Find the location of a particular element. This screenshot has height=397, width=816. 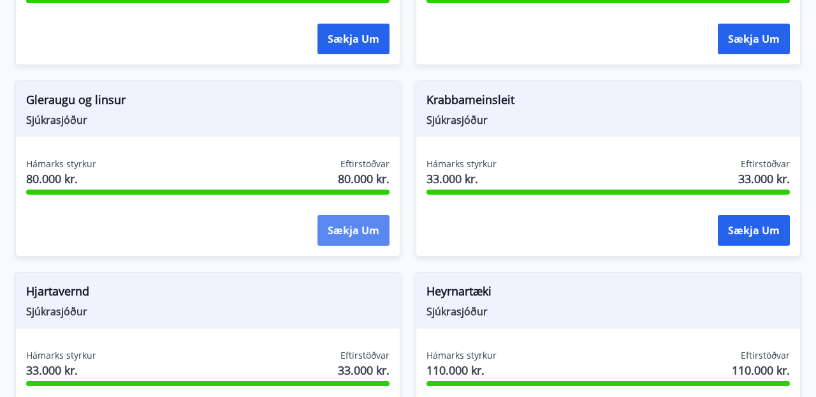

span: Heyrnartæki is located at coordinates (608, 293).